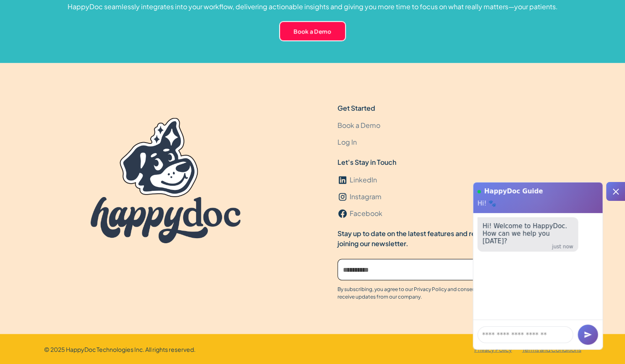  What do you see at coordinates (363, 180) in the screenshot?
I see `div: LinkedIn` at bounding box center [363, 180].